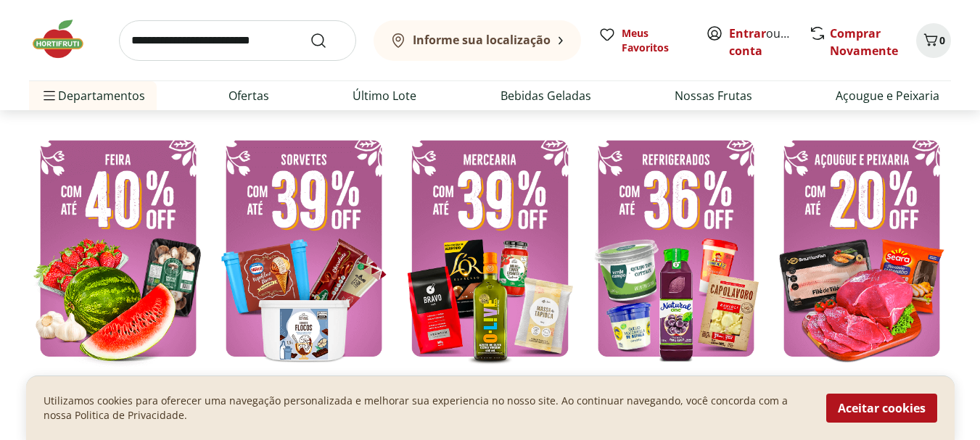  I want to click on button: Aceitar cookies, so click(881, 409).